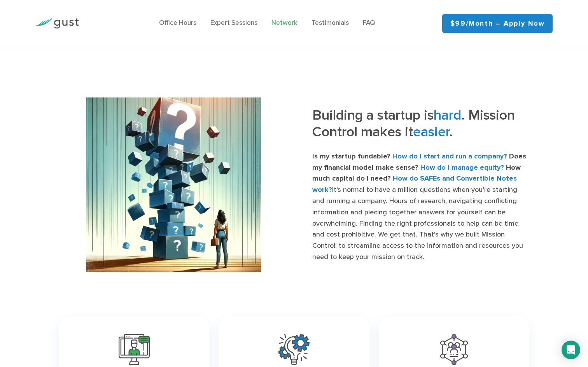 This screenshot has height=367, width=588. Describe the element at coordinates (57, 23) in the screenshot. I see `img: Gust Logo` at that location.